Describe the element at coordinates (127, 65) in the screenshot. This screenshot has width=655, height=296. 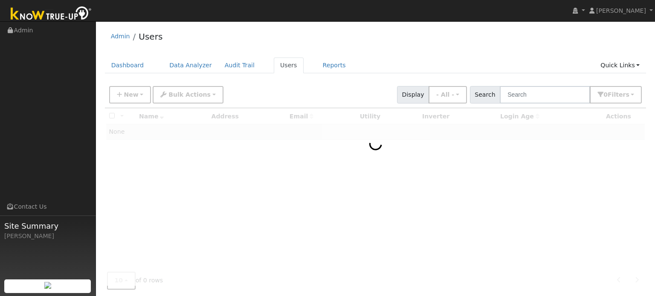
I see `a: Dashboard` at that location.